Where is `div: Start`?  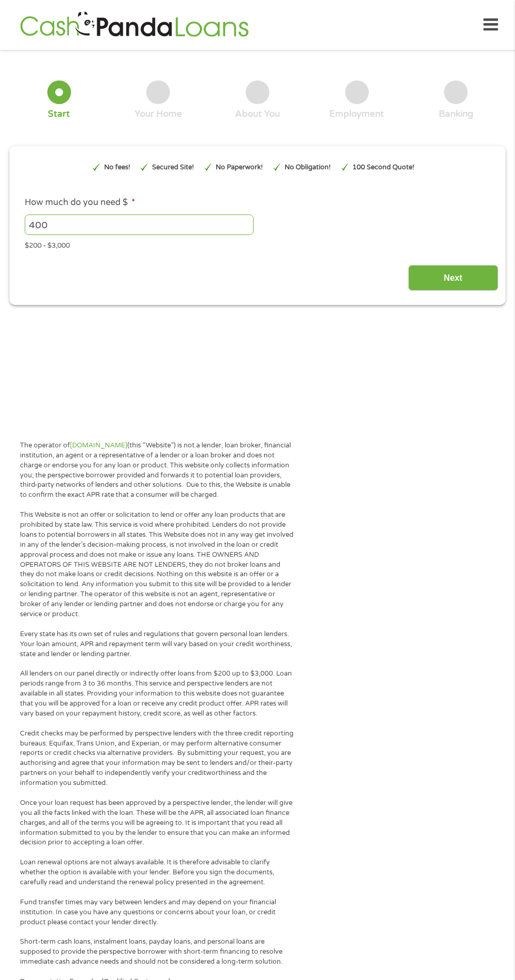
div: Start is located at coordinates (59, 114).